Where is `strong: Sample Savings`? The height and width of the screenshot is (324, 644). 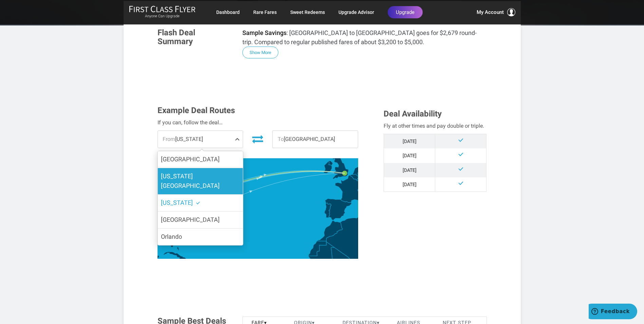
strong: Sample Savings is located at coordinates (264, 32).